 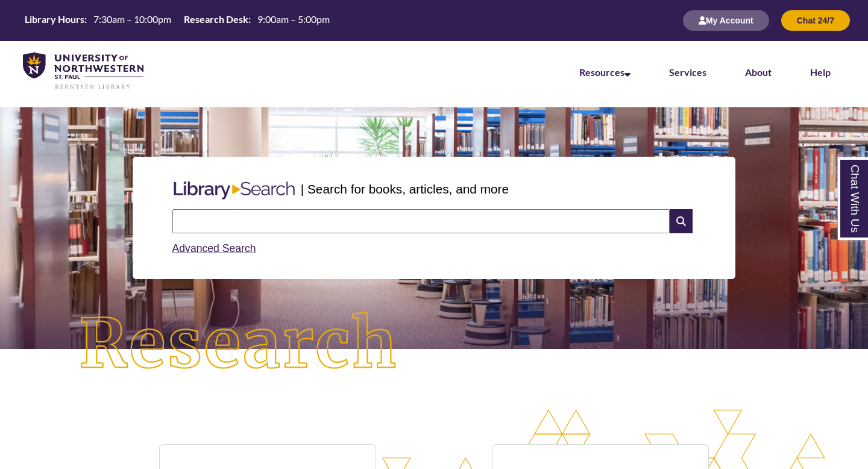 What do you see at coordinates (83, 71) in the screenshot?
I see `img: UNWSP Library Logo` at bounding box center [83, 71].